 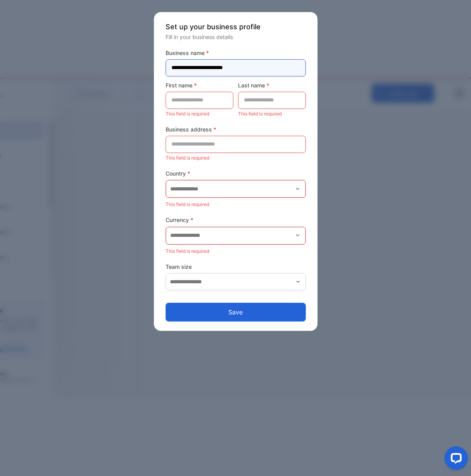 What do you see at coordinates (272, 85) in the screenshot?
I see `label: Last name` at bounding box center [272, 85].